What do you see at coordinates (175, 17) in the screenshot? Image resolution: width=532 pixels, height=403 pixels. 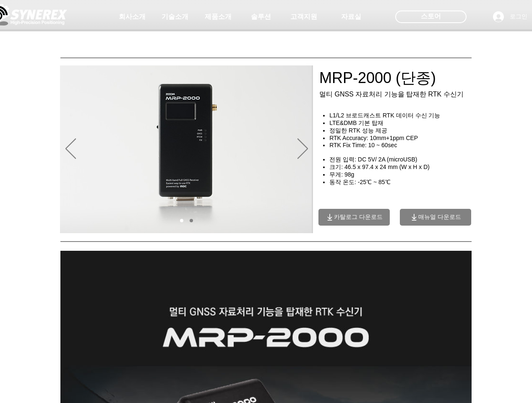 I see `span: 기술소개` at bounding box center [175, 17].